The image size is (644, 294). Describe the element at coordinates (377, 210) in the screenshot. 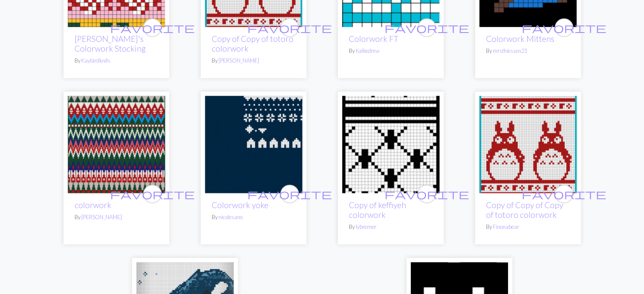

I see `a: Copy of keffiyeh colorwork` at that location.